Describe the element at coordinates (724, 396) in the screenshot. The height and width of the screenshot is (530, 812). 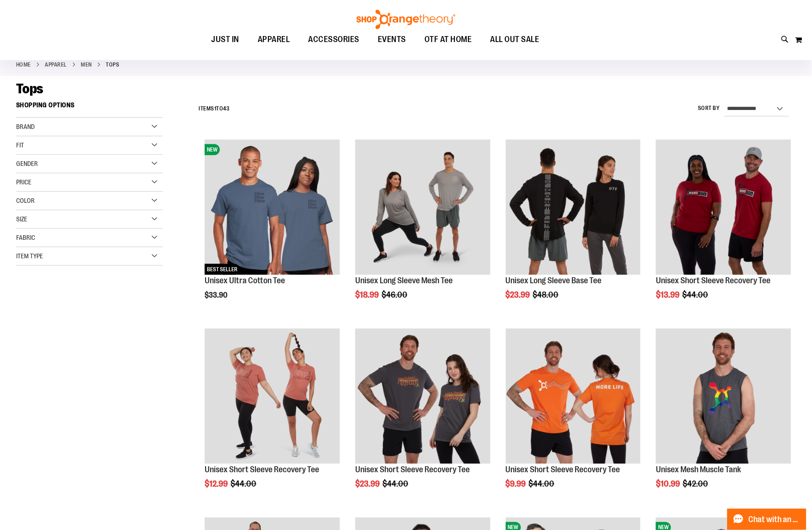
I see `img: Product image for Unisex Mesh Muscle Tank` at that location.